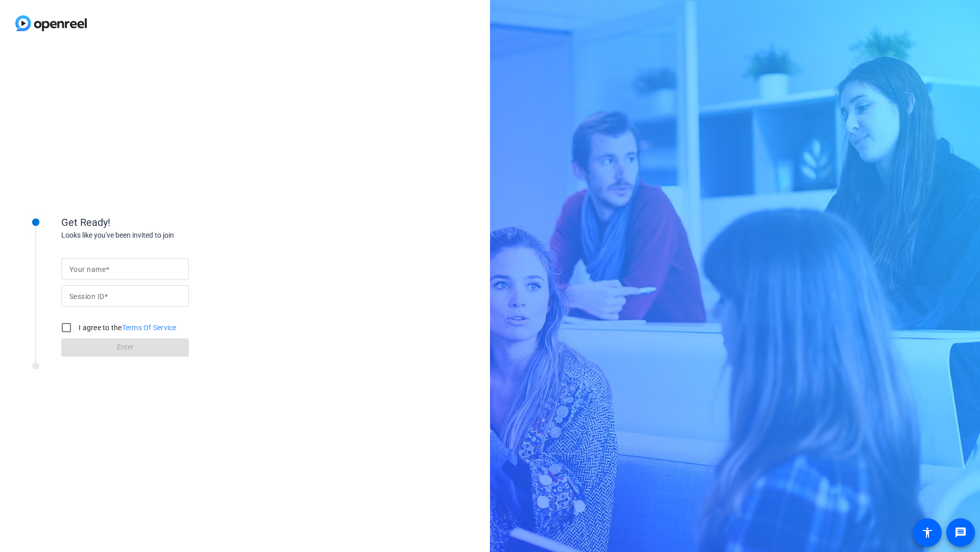 The image size is (980, 552). What do you see at coordinates (163, 222) in the screenshot?
I see `div: Get Ready!` at bounding box center [163, 222].